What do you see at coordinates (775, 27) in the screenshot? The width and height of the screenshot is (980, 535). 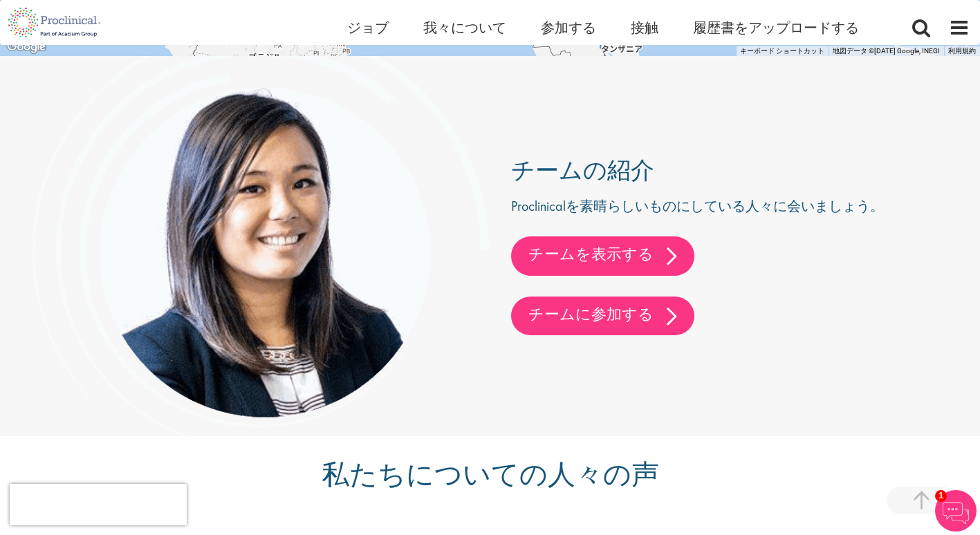 I see `span: 履歴書をアップロードする` at bounding box center [775, 27].